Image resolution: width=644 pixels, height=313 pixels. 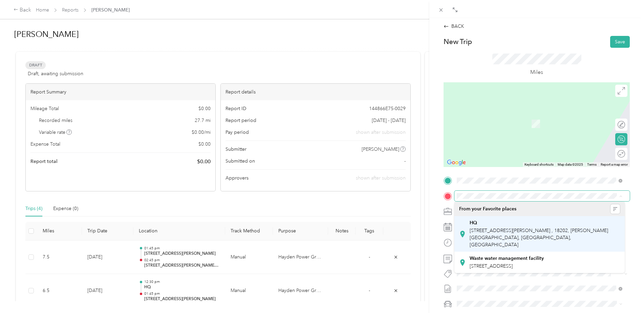 What do you see at coordinates (458, 42) in the screenshot?
I see `p: New Trip` at bounding box center [458, 42].